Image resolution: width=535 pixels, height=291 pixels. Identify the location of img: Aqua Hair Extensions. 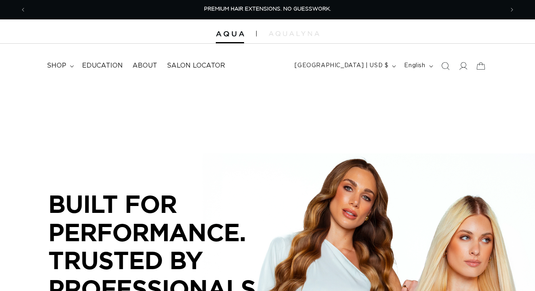
(230, 34).